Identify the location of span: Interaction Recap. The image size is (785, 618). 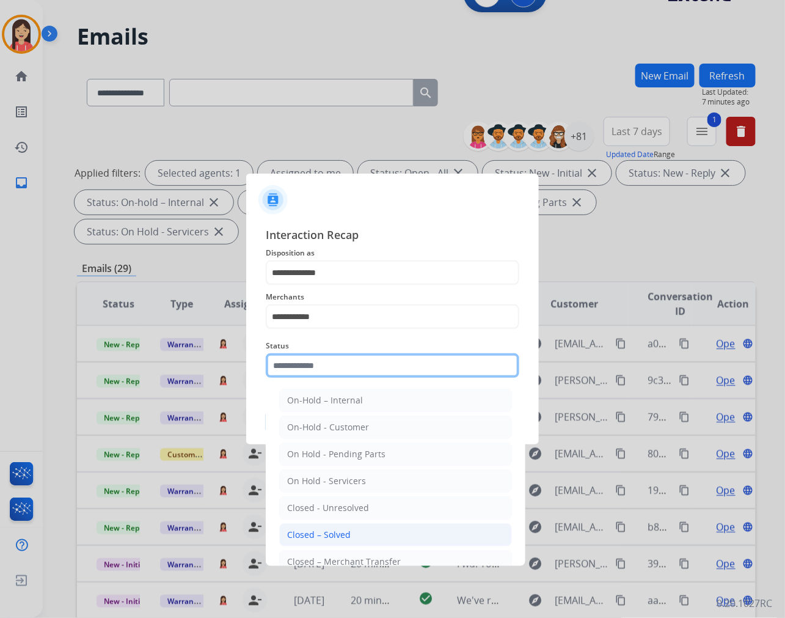
(392, 236).